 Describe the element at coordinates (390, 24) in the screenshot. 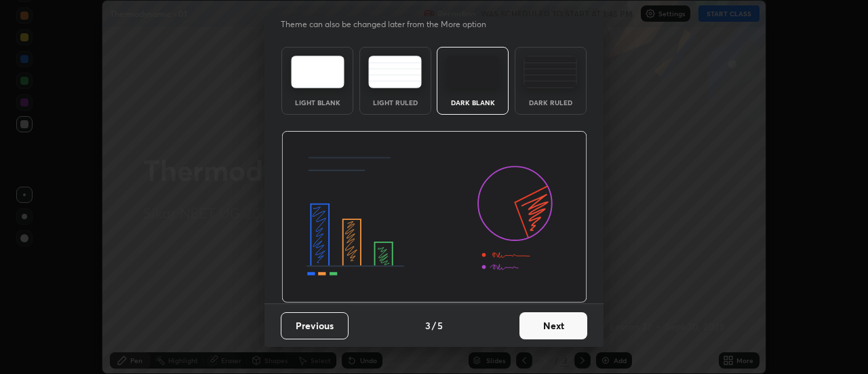

I see `p: Theme can also be changed later from the More option` at that location.